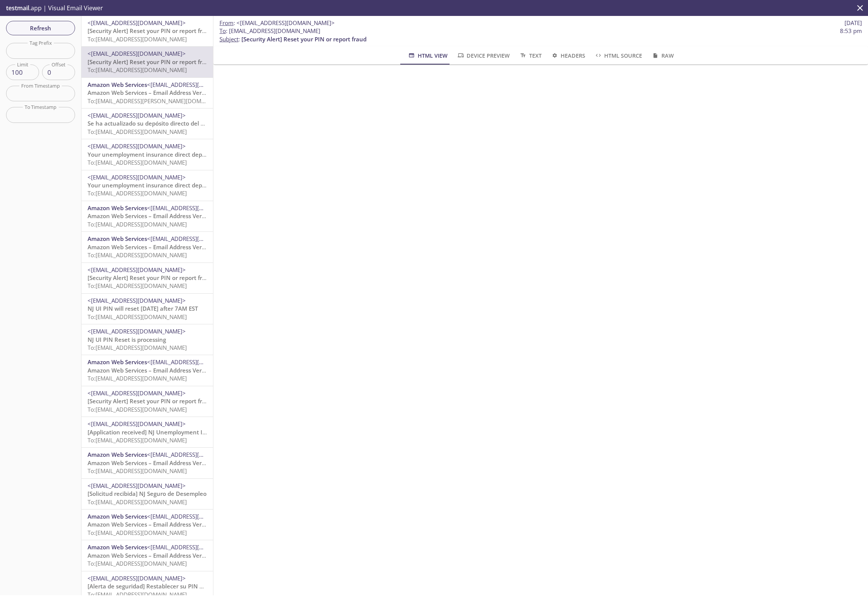 The image size is (868, 596). I want to click on span: Subject, so click(229, 39).